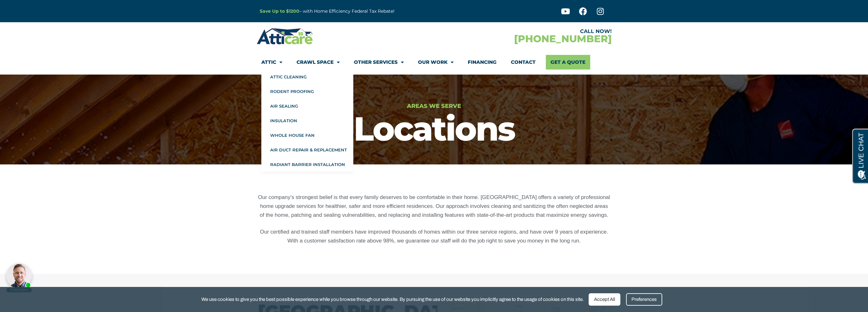 The image size is (868, 312). I want to click on a: Other Services, so click(379, 62).